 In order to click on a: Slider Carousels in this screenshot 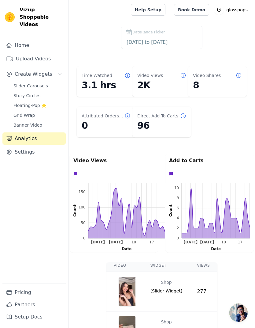, I will do `click(38, 86)`.